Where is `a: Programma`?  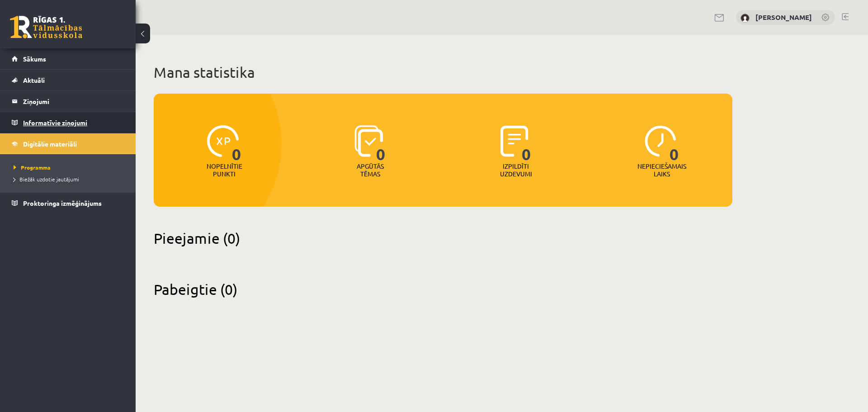
a: Programma is located at coordinates (70, 167).